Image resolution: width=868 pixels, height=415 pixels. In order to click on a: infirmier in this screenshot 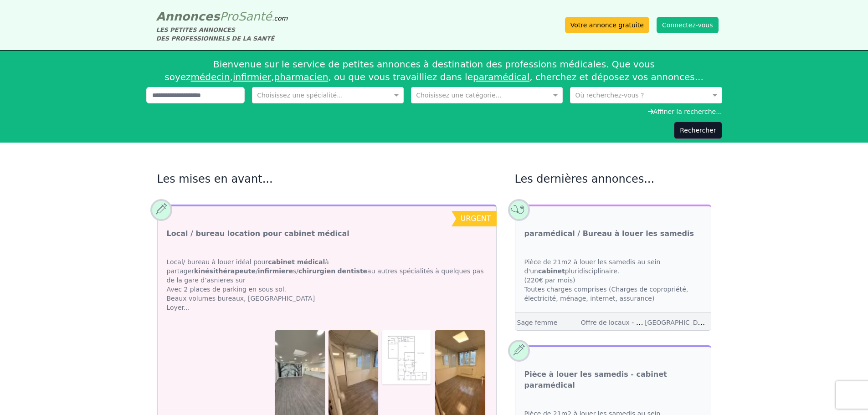, I will do `click(252, 77)`.